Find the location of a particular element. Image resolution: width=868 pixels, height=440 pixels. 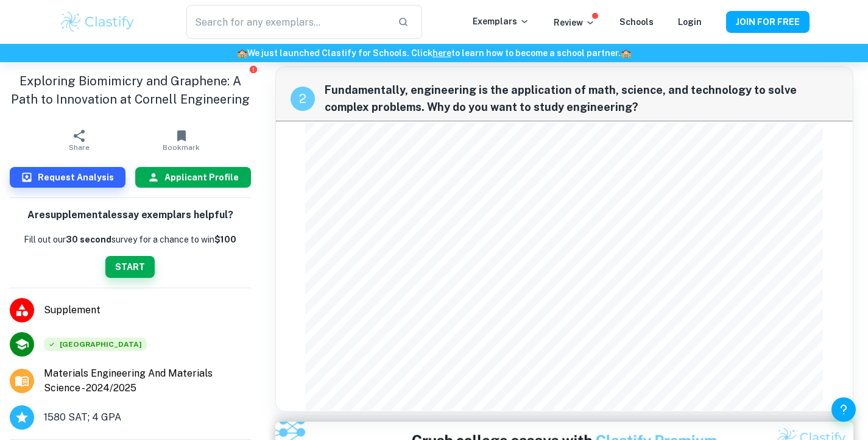

h1: Exploring Biomimicry and Graphene: A Path to Innovation at Cornell Engineering is located at coordinates (131, 90).